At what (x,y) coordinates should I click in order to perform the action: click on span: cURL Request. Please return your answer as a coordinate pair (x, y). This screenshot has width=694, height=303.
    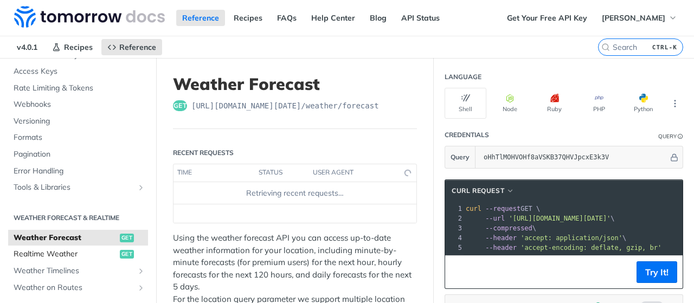
    Looking at the image, I should click on (478, 191).